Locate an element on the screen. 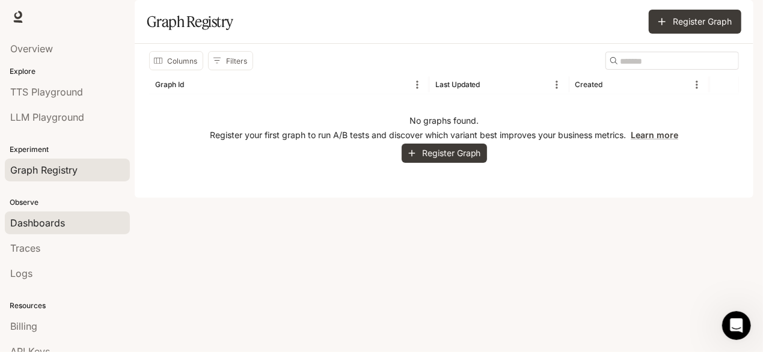 The width and height of the screenshot is (763, 352). div: Graph Id is located at coordinates (170, 84).